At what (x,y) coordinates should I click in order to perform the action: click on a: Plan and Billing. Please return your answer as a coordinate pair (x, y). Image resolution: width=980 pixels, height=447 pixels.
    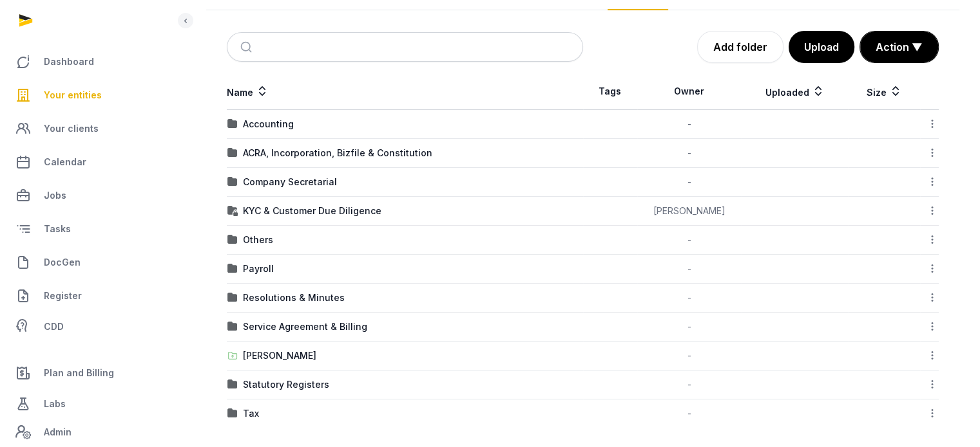
    Looking at the image, I should click on (92, 373).